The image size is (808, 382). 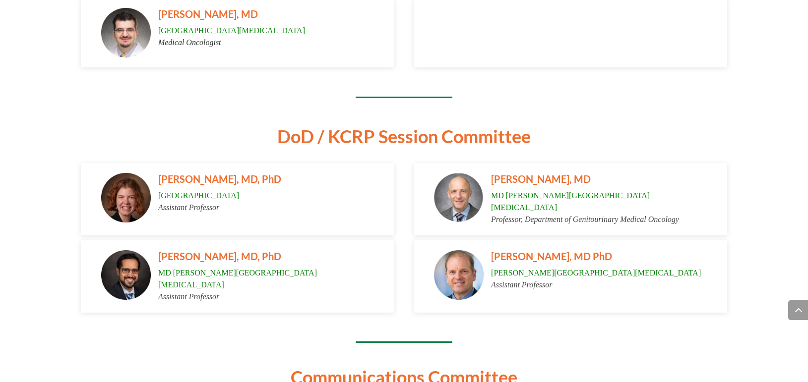 What do you see at coordinates (459, 275) in the screenshot?
I see `img: Scott Tykodi` at bounding box center [459, 275].